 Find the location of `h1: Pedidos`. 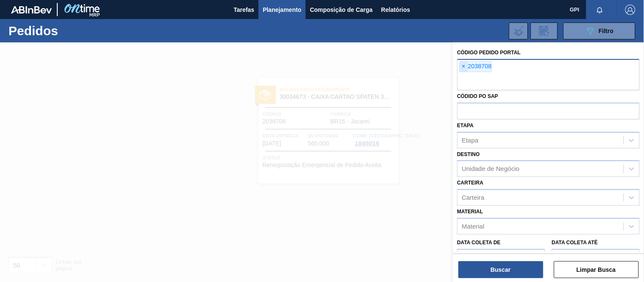

h1: Pedidos is located at coordinates (69, 30).